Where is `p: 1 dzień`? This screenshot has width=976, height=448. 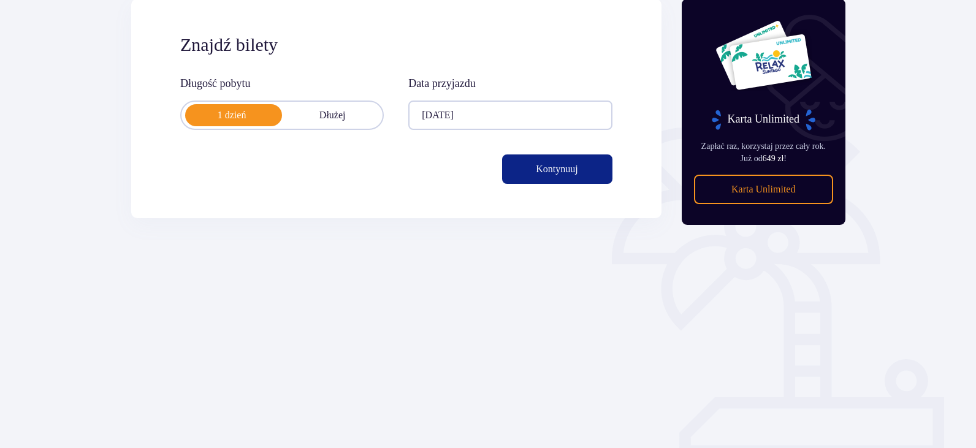
p: 1 dzień is located at coordinates (232, 115).